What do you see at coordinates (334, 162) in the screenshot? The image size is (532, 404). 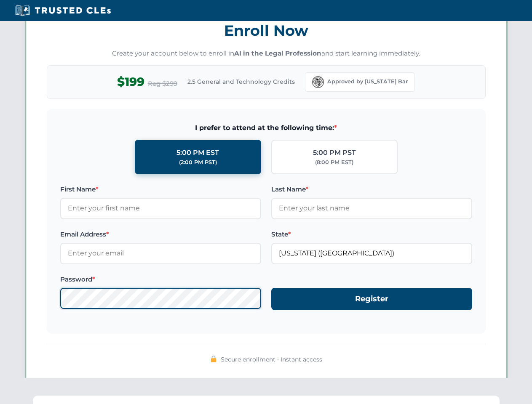 I see `div: (8:00 PM EST)` at bounding box center [334, 162].